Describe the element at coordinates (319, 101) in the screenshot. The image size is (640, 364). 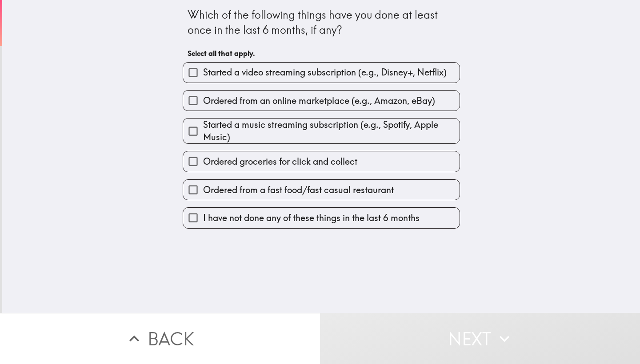
I see `span: Ordered from an online marketplace (e.g., Amazon, eBay)` at that location.